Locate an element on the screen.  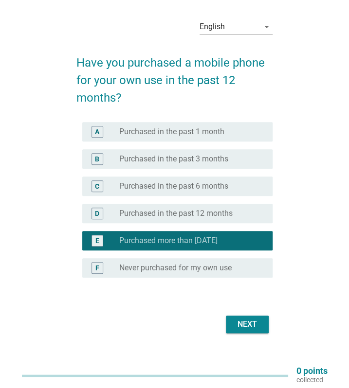
label: Purchased in the past 12 months is located at coordinates (176, 214).